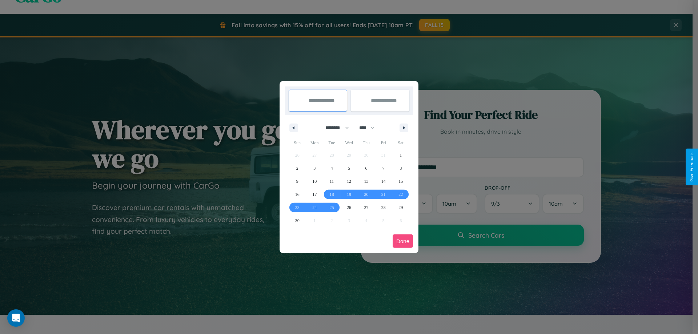 The height and width of the screenshot is (334, 698). Describe the element at coordinates (366, 182) in the screenshot. I see `button: 13` at that location.